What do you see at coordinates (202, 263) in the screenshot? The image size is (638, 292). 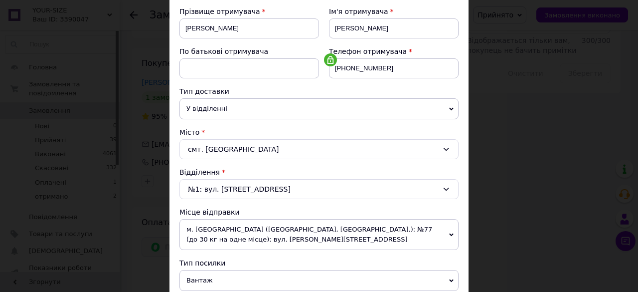 I see `span: Тип посилки` at bounding box center [202, 263].